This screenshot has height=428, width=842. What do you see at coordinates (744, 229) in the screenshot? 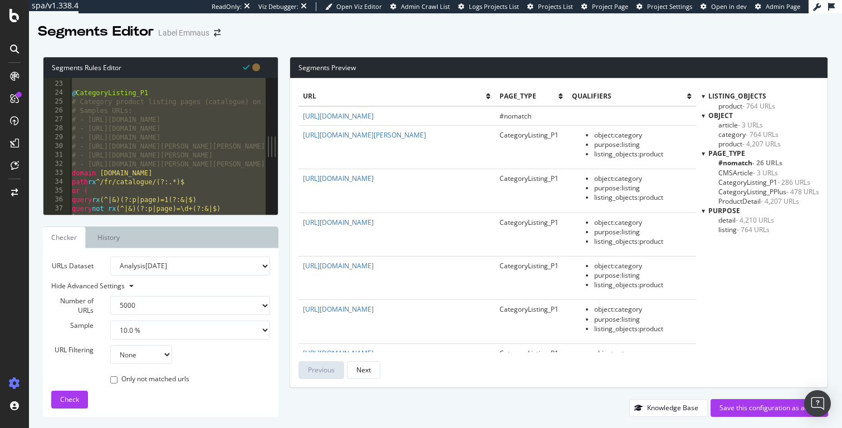
I see `span: Click to filter purpose on listing` at bounding box center [744, 229].